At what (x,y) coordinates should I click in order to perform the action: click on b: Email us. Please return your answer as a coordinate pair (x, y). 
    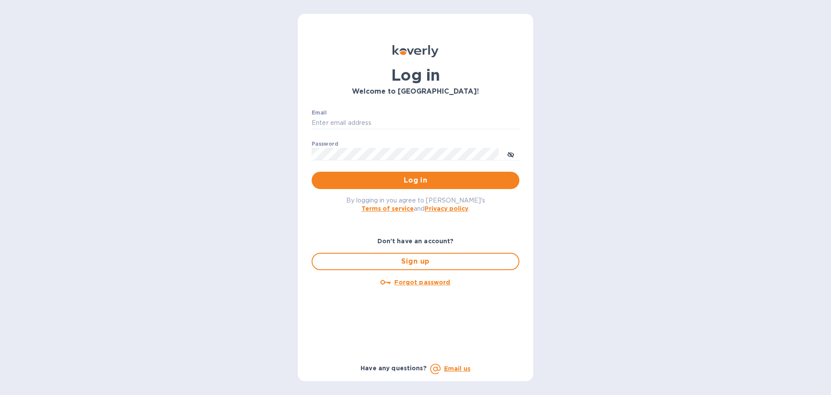
    Looking at the image, I should click on (457, 368).